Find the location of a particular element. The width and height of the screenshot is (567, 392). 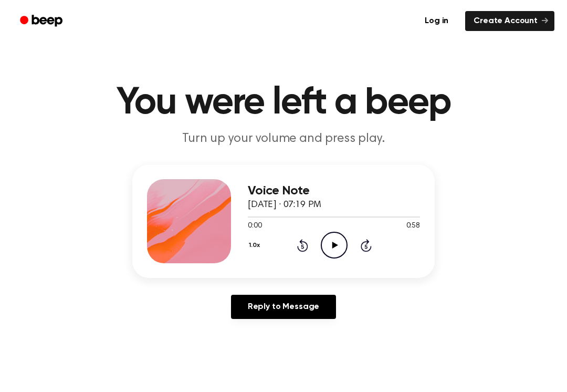

a: Beep is located at coordinates (42, 21).